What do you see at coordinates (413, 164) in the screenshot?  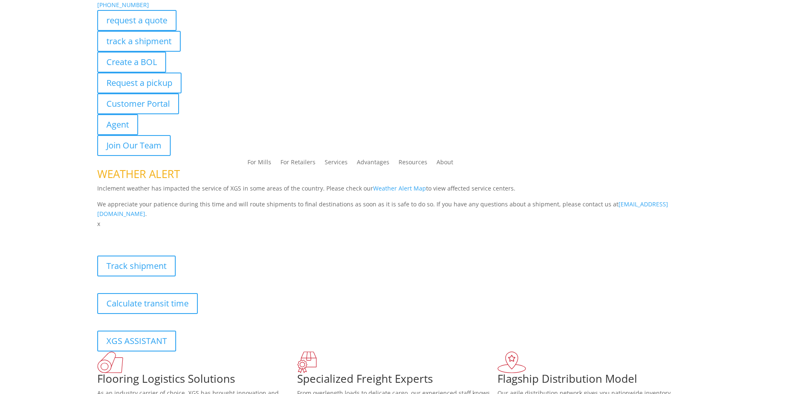 I see `a: Resources` at bounding box center [413, 164].